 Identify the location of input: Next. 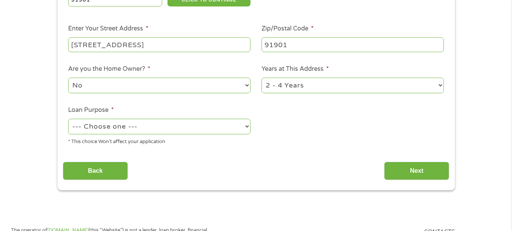
(416, 171).